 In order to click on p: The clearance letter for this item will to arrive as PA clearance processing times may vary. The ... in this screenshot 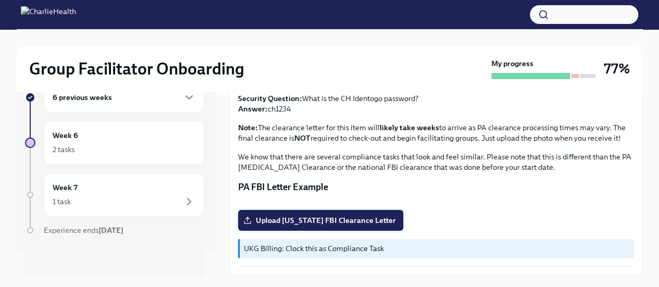, I will do `click(436, 133)`.